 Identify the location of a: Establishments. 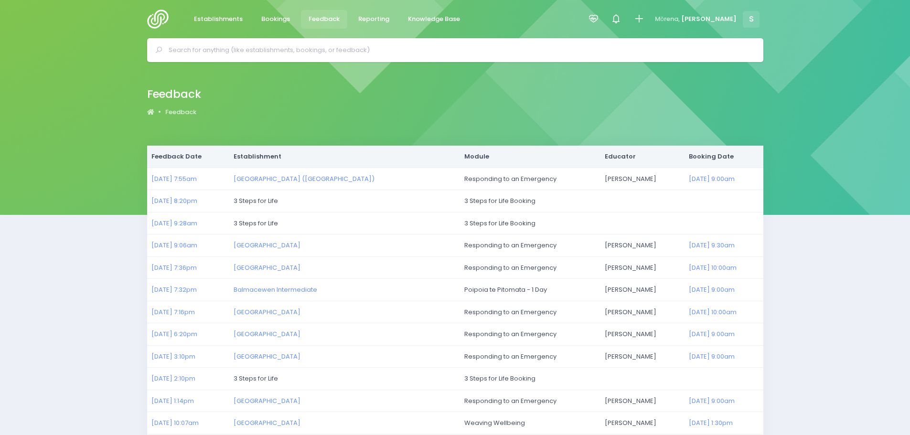
(218, 19).